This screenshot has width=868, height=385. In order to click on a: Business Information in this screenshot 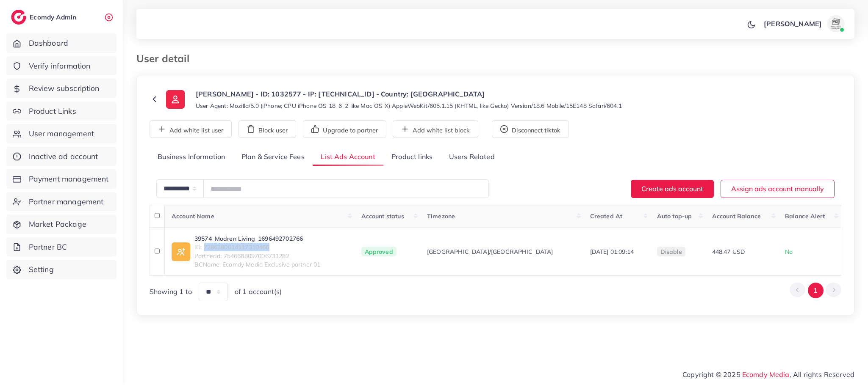, I will do `click(191, 157)`.